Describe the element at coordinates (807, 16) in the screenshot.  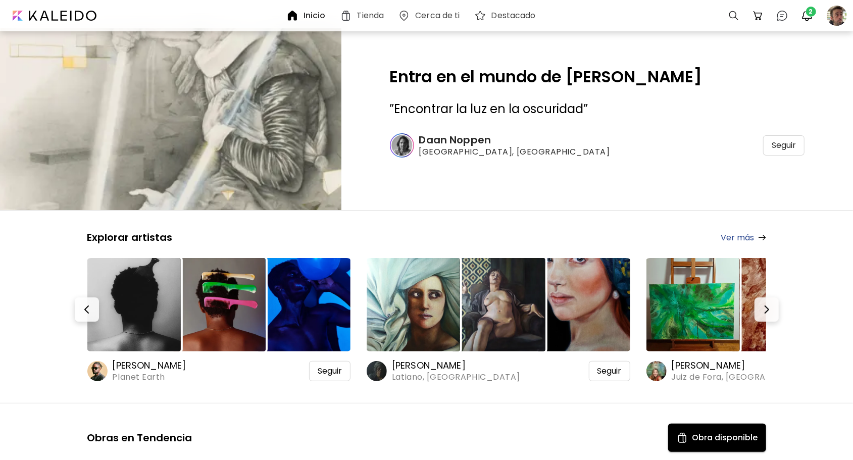
I see `img: bellIcon` at that location.